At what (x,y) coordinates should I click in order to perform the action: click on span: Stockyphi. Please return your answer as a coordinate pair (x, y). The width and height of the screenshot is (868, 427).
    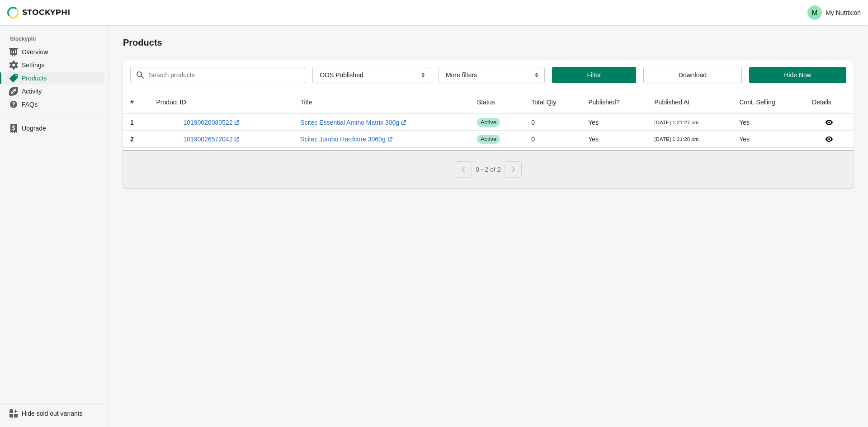
    Looking at the image, I should click on (59, 39).